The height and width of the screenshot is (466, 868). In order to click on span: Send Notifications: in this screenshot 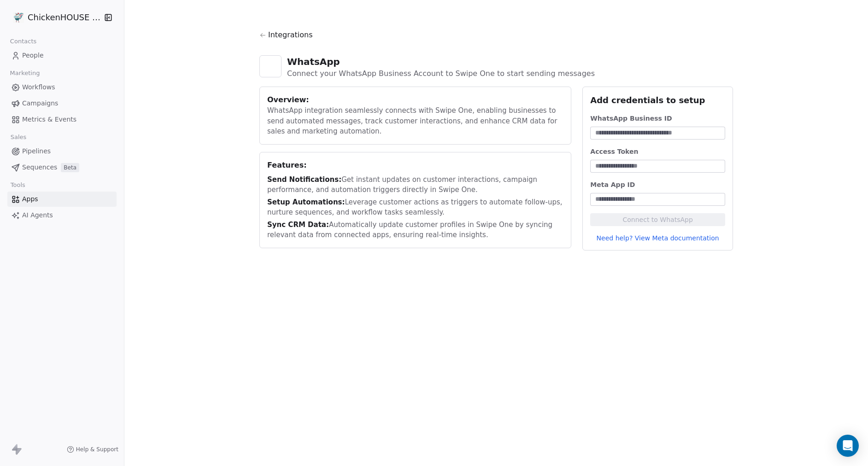, I will do `click(304, 179)`.